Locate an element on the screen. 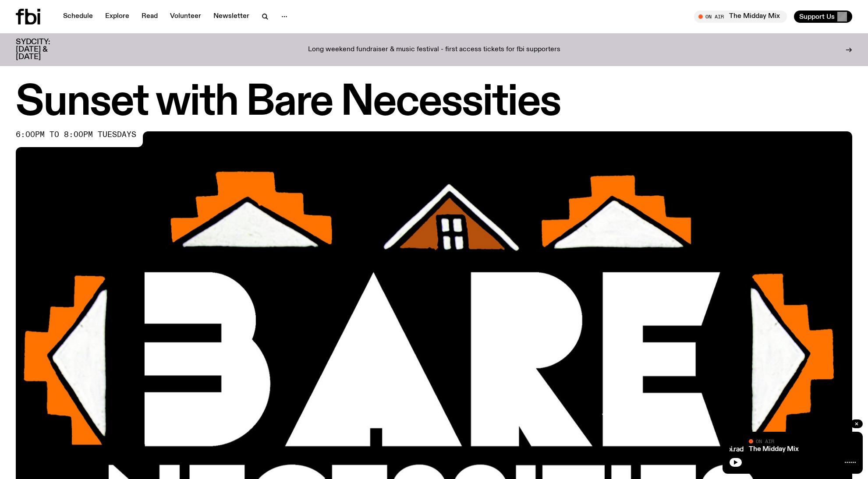  h1: Sunset with Bare Necessities is located at coordinates (434, 103).